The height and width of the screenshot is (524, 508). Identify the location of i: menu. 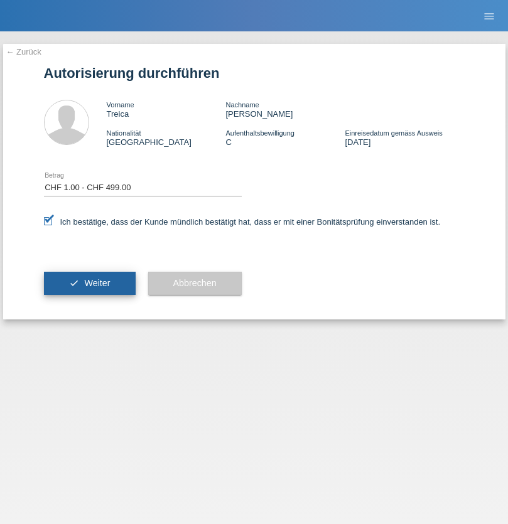
(489, 16).